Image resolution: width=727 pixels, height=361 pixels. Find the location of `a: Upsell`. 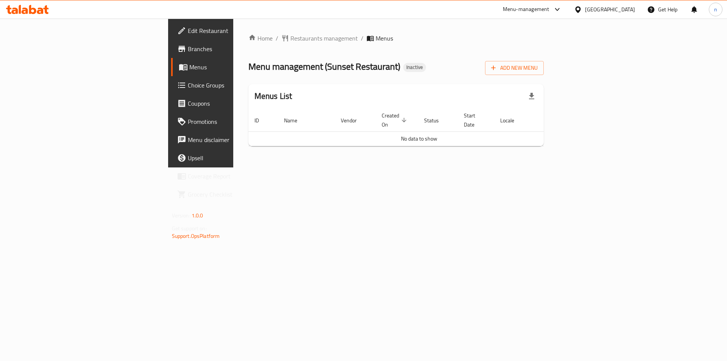

a: Upsell is located at coordinates (230, 158).